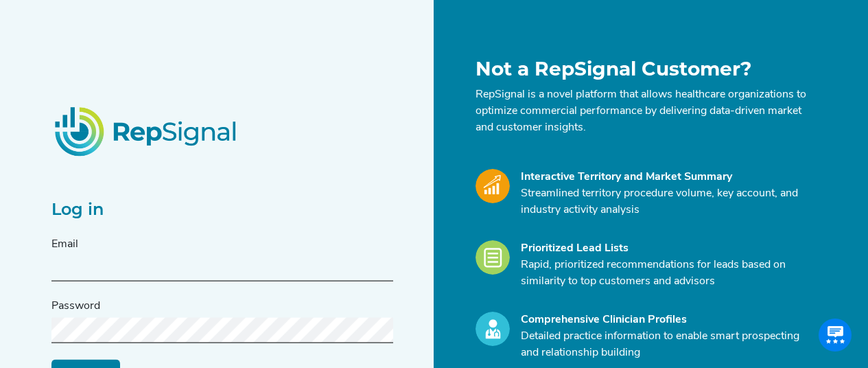 This screenshot has width=868, height=368. Describe the element at coordinates (665, 248) in the screenshot. I see `div: Prioritized Lead Lists` at that location.